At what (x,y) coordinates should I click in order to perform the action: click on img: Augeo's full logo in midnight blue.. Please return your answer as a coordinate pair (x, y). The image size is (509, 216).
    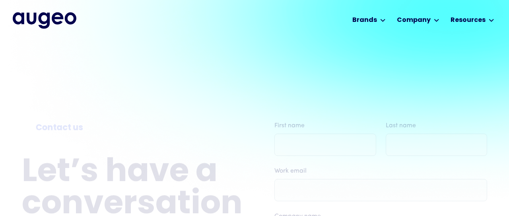
    Looking at the image, I should click on (45, 20).